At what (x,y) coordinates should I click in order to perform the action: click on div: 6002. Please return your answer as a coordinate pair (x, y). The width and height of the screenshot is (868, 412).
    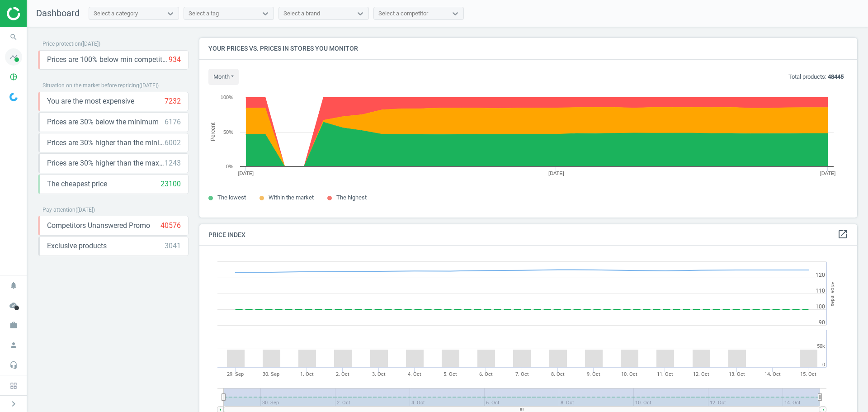
    Looking at the image, I should click on (173, 143).